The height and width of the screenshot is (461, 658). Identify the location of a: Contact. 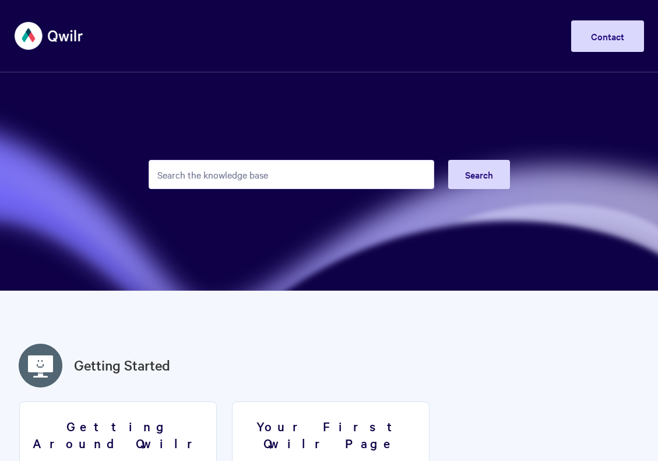
(608, 36).